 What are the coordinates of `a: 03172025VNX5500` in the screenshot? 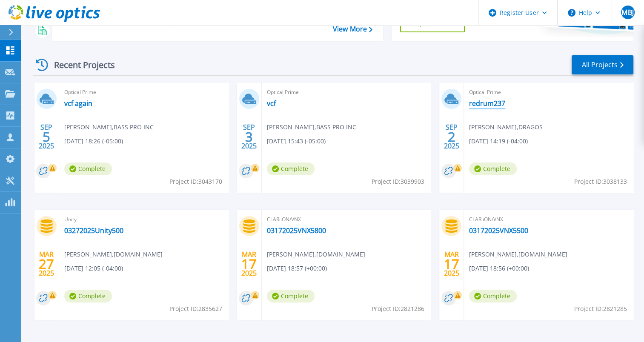 It's located at (498, 230).